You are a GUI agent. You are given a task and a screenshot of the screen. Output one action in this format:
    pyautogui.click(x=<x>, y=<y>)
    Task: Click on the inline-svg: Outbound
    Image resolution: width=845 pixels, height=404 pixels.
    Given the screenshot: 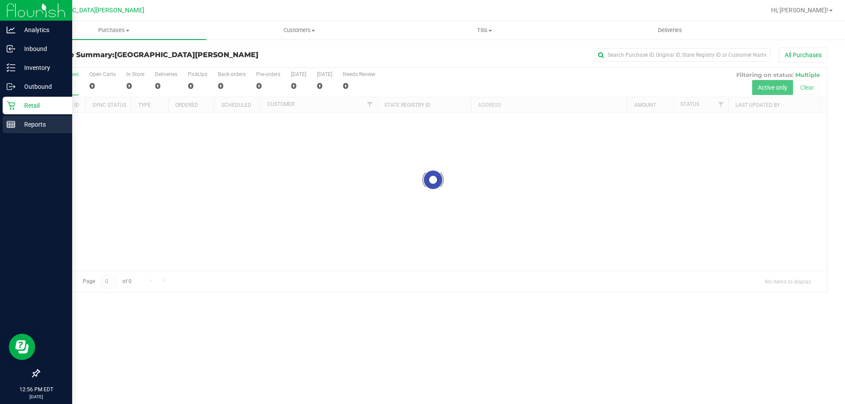 What is the action you would take?
    pyautogui.click(x=11, y=87)
    